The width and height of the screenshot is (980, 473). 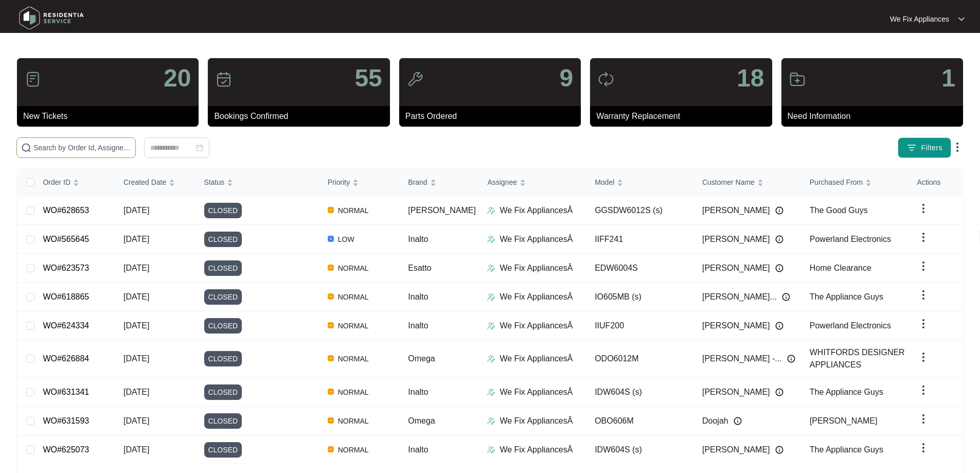 I want to click on a: WO#565645, so click(x=66, y=239).